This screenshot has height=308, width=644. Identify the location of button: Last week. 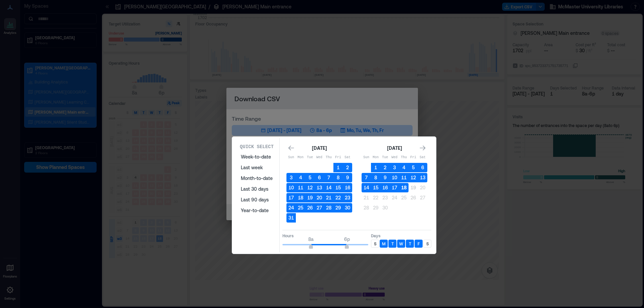
(257, 168).